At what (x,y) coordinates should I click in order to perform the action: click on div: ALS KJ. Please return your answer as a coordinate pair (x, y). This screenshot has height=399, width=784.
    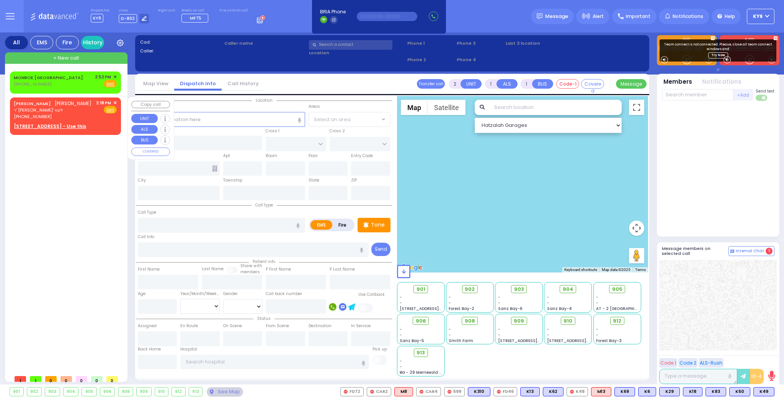
    Looking at the image, I should click on (403, 392).